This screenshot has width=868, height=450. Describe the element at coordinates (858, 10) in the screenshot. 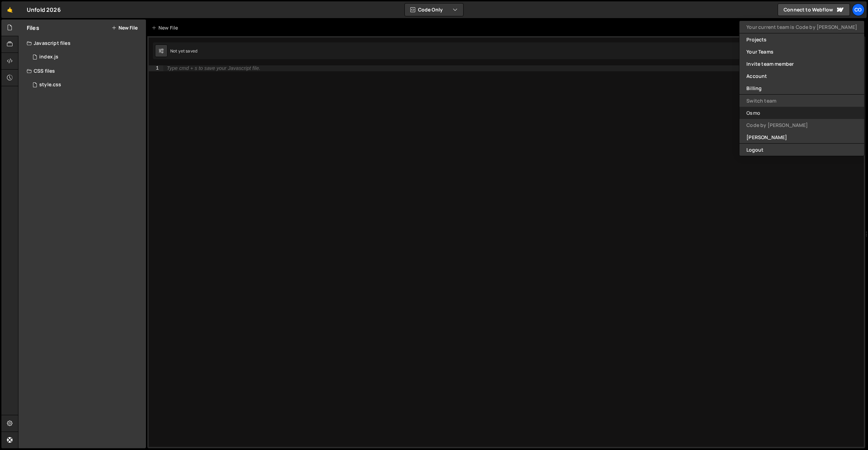

I see `a: Co` at that location.